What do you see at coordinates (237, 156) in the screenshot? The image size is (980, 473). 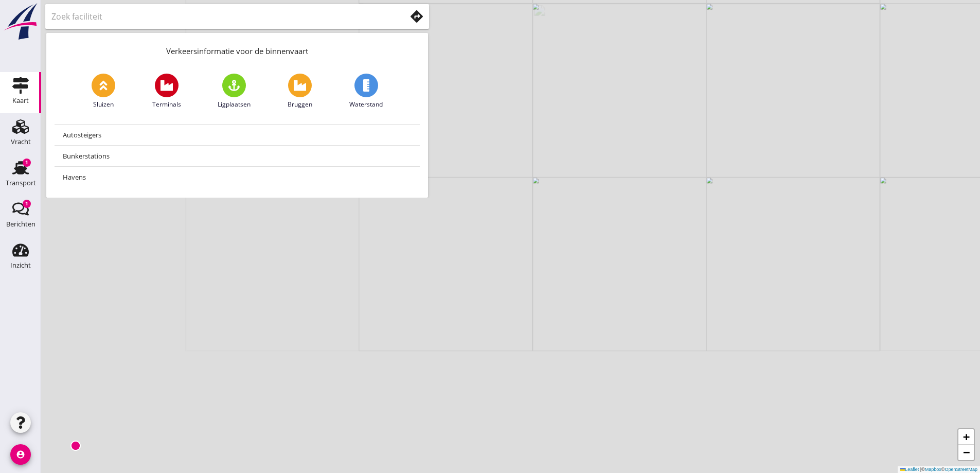 I see `div: Bunkerstations` at bounding box center [237, 156].